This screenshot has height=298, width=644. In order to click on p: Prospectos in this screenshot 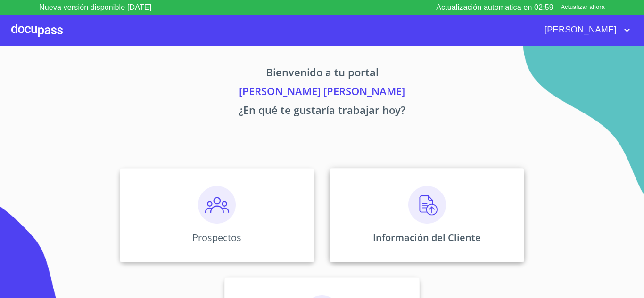, I will do `click(217, 238)`.